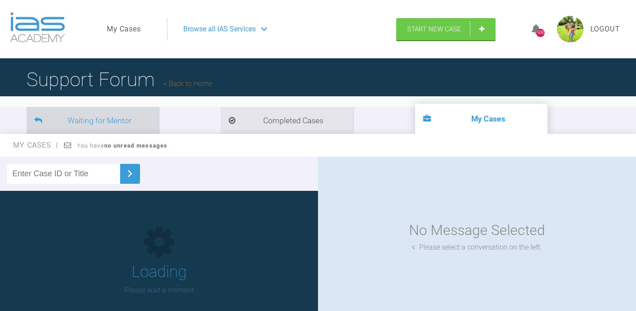 Image resolution: width=636 pixels, height=311 pixels. Describe the element at coordinates (220, 29) in the screenshot. I see `span: Browse all IAS Services` at that location.